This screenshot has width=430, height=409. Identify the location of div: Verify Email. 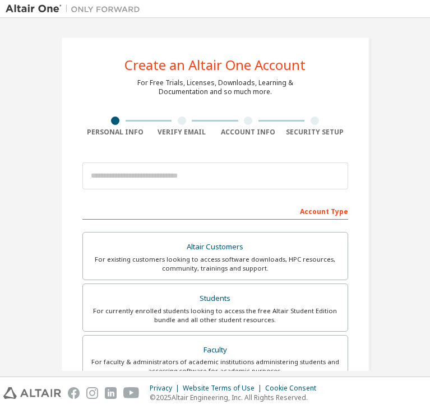
(181, 132).